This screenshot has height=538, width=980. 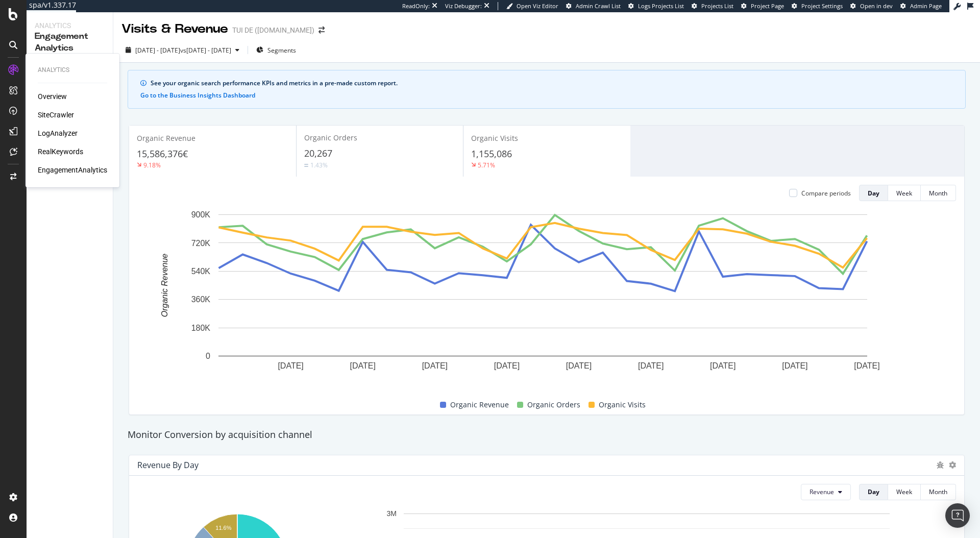 What do you see at coordinates (72, 170) in the screenshot?
I see `div: EngagementAnalytics` at bounding box center [72, 170].